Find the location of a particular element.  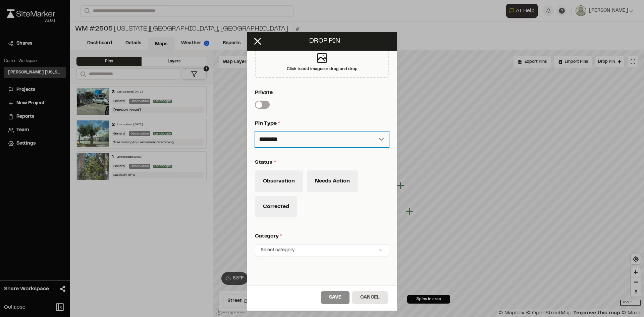

button: Select category is located at coordinates (322, 250).